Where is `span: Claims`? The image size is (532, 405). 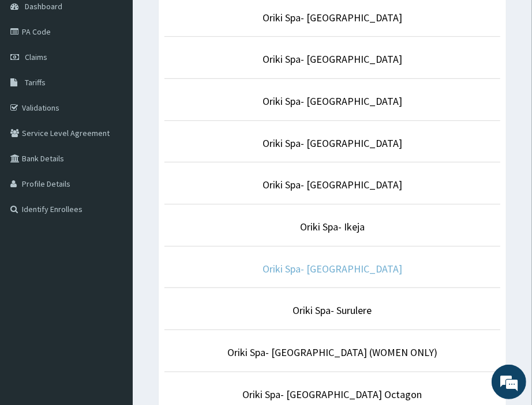
span: Claims is located at coordinates (36, 57).